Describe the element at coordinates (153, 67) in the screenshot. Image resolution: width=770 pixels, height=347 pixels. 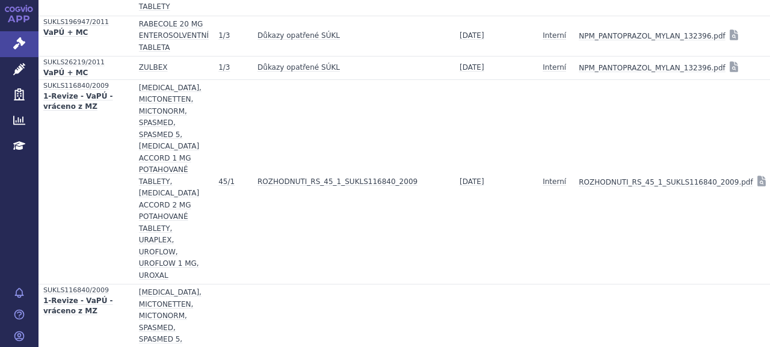
I see `span: ZULBEX` at that location.